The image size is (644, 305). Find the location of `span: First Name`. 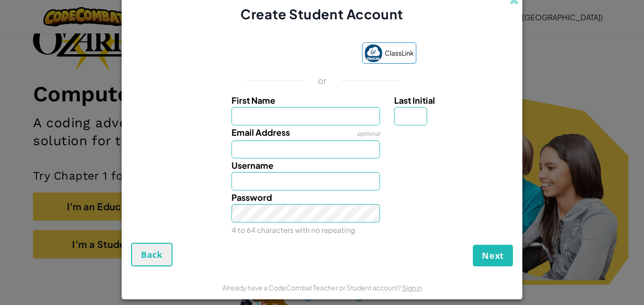

span: First Name is located at coordinates (253, 100).